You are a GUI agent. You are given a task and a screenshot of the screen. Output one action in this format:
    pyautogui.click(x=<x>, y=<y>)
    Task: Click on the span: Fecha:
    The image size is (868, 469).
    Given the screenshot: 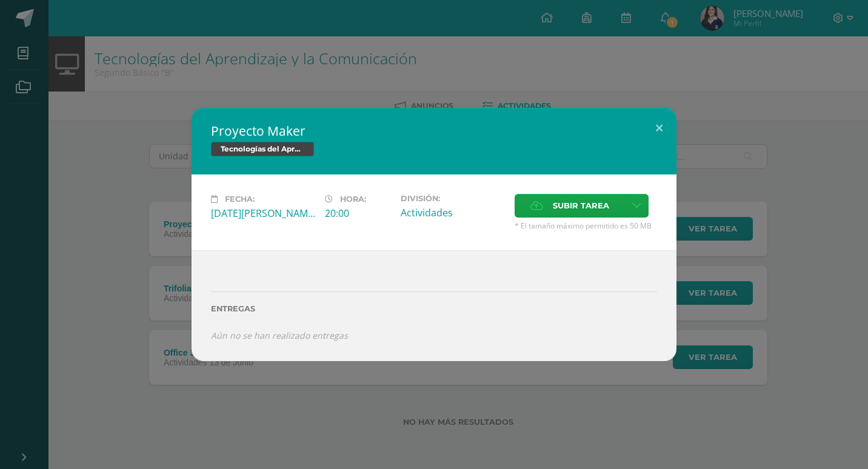 What is the action you would take?
    pyautogui.click(x=240, y=199)
    